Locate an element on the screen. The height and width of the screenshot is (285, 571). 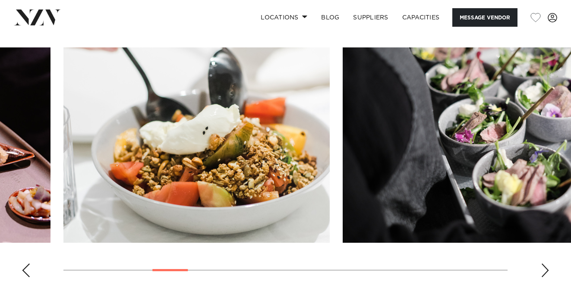
a: Capacities is located at coordinates (421, 17).